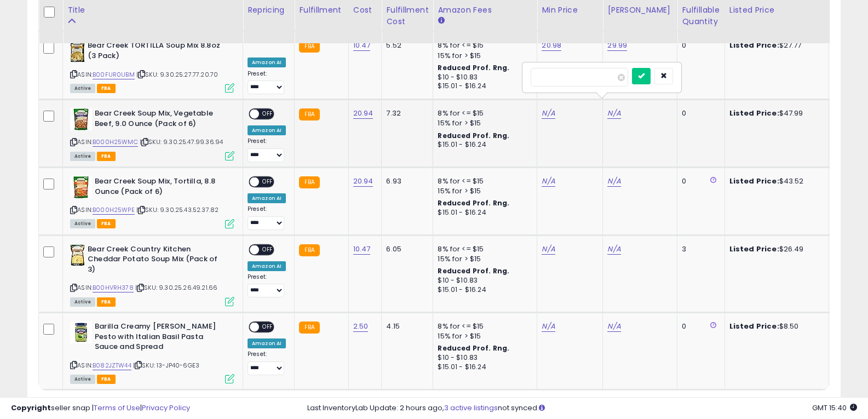 Image resolution: width=868 pixels, height=419 pixels. Describe the element at coordinates (405, 46) in the screenshot. I see `div: 5.52` at that location.